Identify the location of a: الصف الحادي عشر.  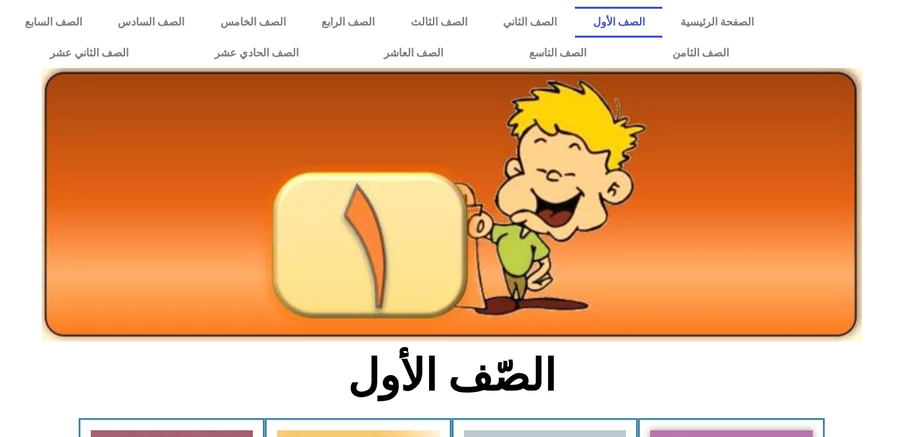
(256, 53).